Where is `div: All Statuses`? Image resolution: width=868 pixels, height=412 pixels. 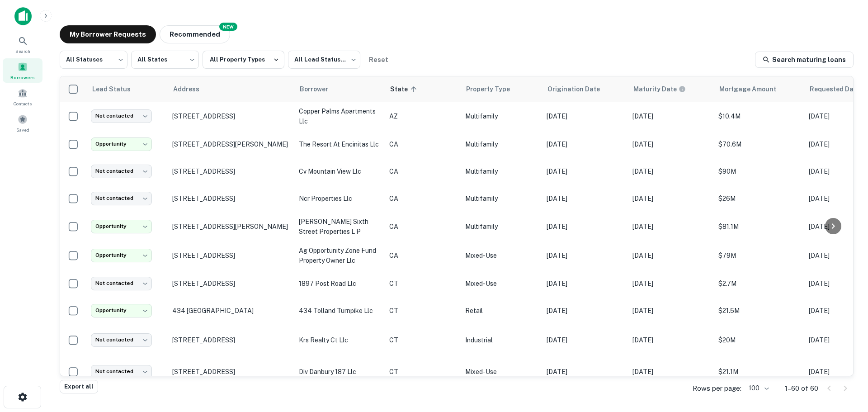 div: All Statuses is located at coordinates (94, 60).